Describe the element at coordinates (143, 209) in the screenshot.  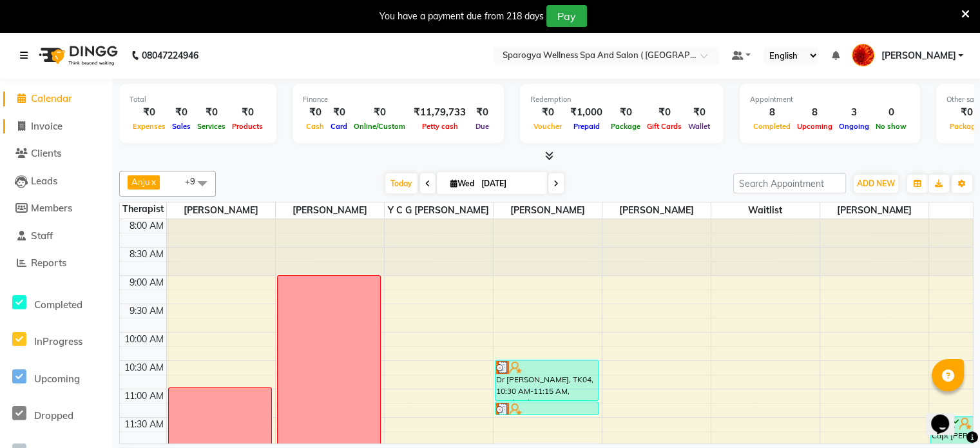
I see `div: Therapist` at that location.